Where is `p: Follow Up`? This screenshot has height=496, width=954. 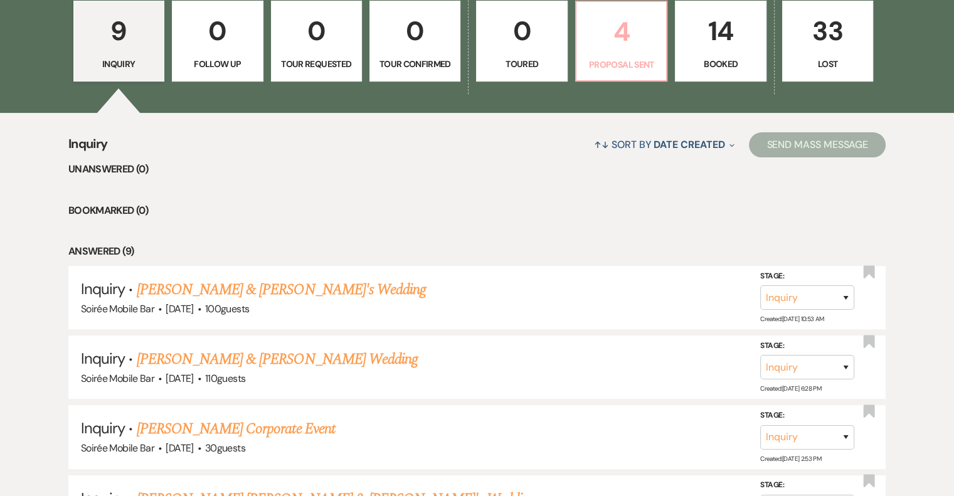
p: Follow Up is located at coordinates (217, 64).